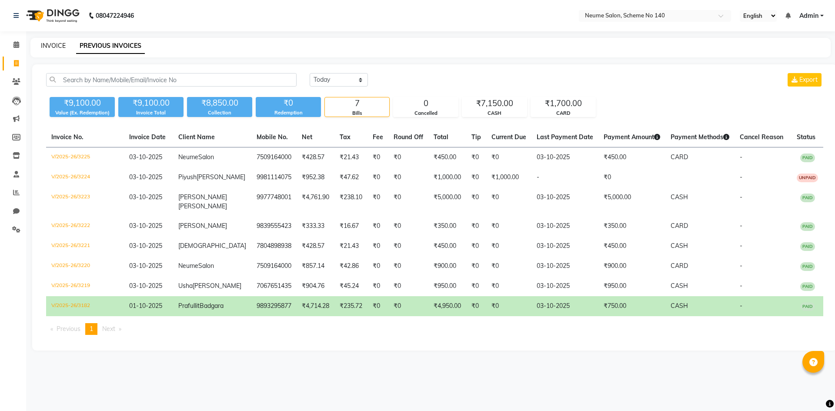 The height and width of the screenshot is (411, 835). I want to click on nav: Pagination, so click(434, 329).